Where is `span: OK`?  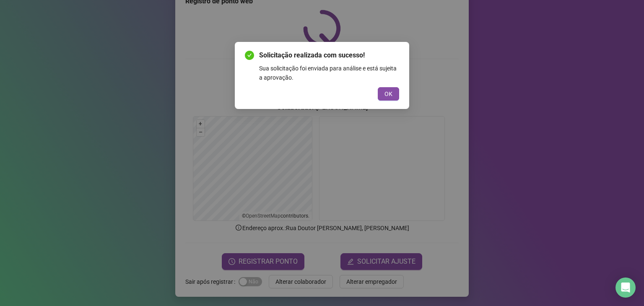
span: OK is located at coordinates (388, 94).